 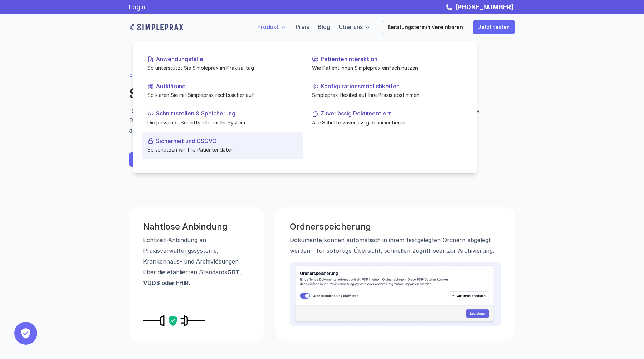 What do you see at coordinates (227, 114) in the screenshot?
I see `p: Schnittstellen & Speicherung` at bounding box center [227, 114].